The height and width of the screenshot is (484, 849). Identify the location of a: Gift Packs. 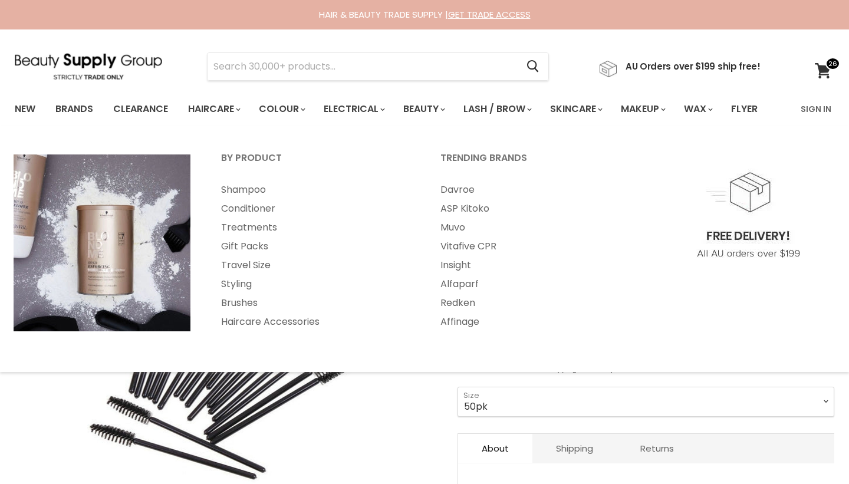
(315, 246).